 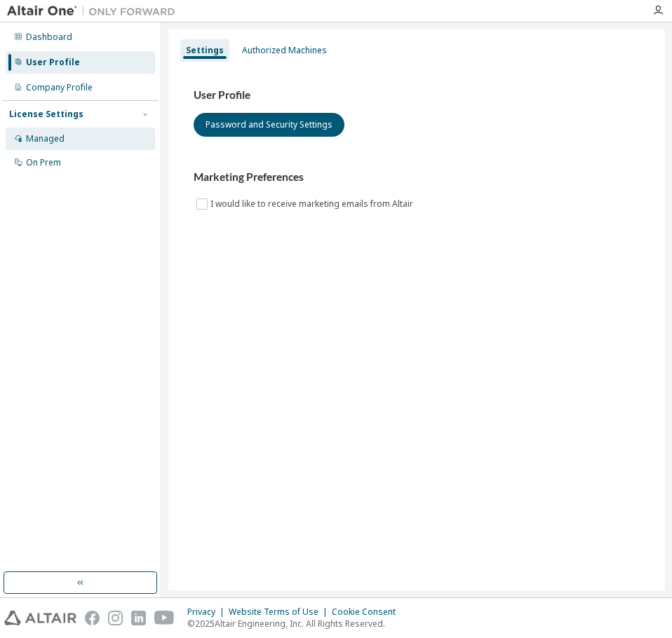 What do you see at coordinates (367, 612) in the screenshot?
I see `div: Cookie Consent` at bounding box center [367, 612].